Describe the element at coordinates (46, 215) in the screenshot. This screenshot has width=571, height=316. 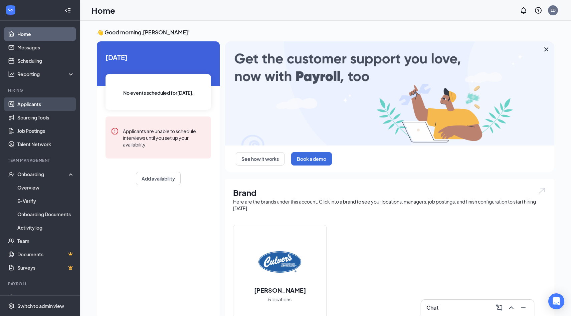
I see `a: Onboarding Documents` at that location.